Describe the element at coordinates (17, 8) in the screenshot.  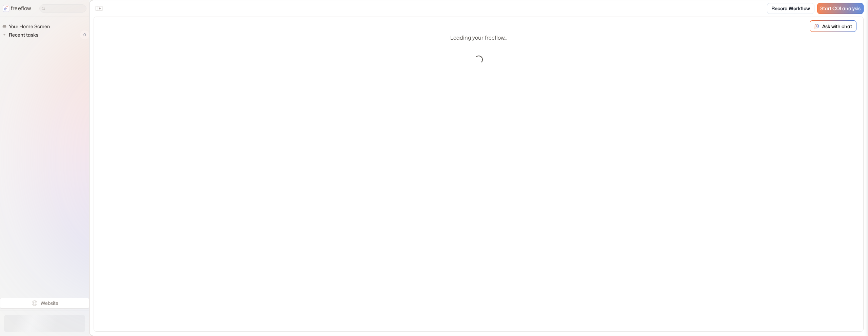
I see `a: freeflow` at that location.